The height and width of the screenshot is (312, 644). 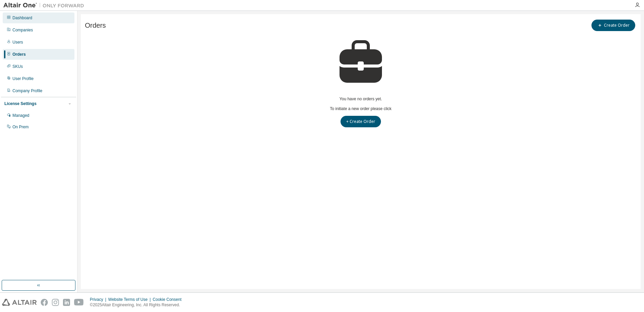 I want to click on img: youtube.svg, so click(x=79, y=302).